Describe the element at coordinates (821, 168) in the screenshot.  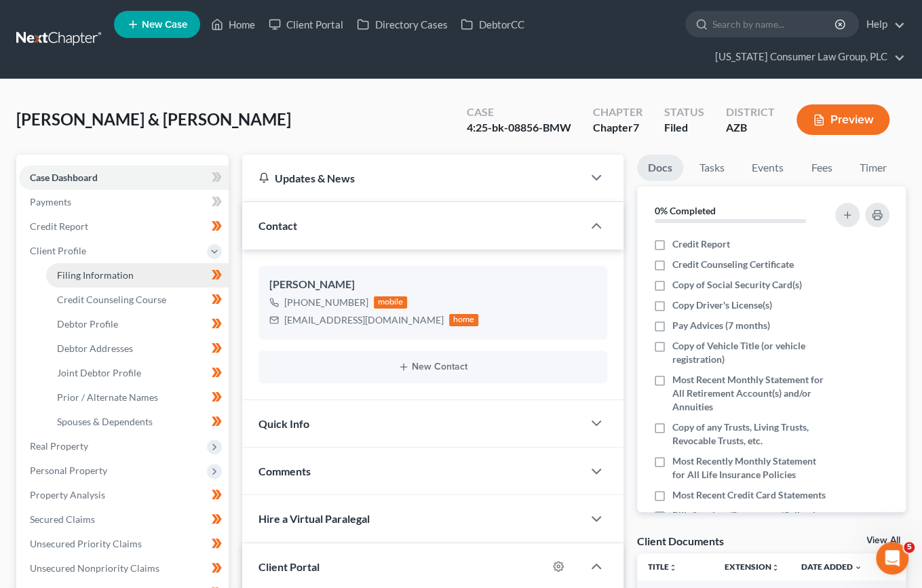
I see `a: Fees` at that location.